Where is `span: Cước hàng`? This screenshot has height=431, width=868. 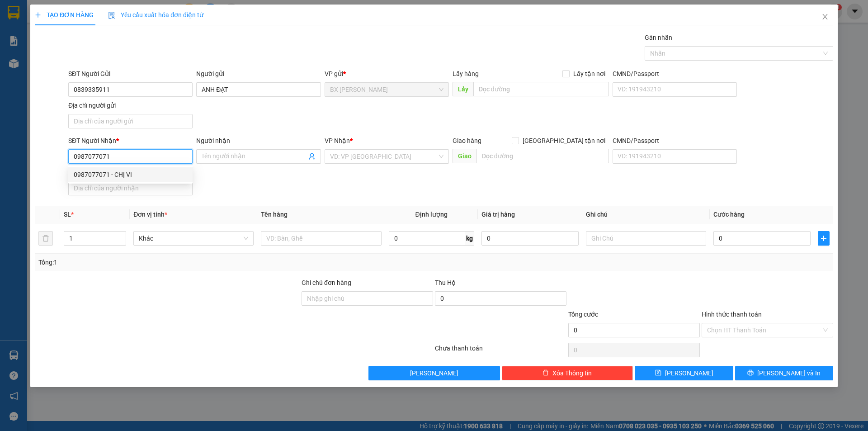
span: Cước hàng is located at coordinates (729, 214).